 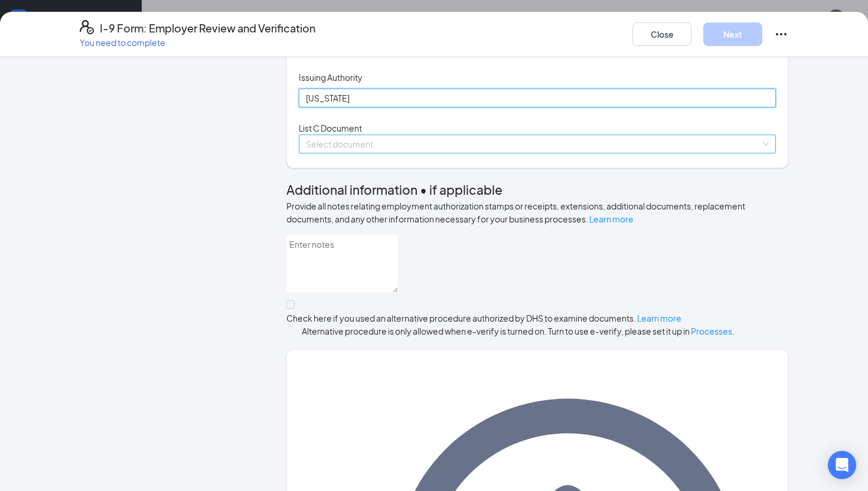 I want to click on button: Close, so click(x=662, y=34).